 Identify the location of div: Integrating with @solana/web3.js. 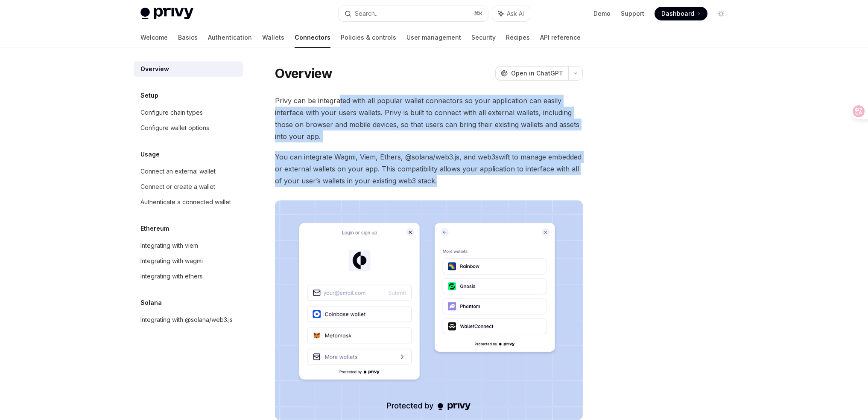
(186, 320).